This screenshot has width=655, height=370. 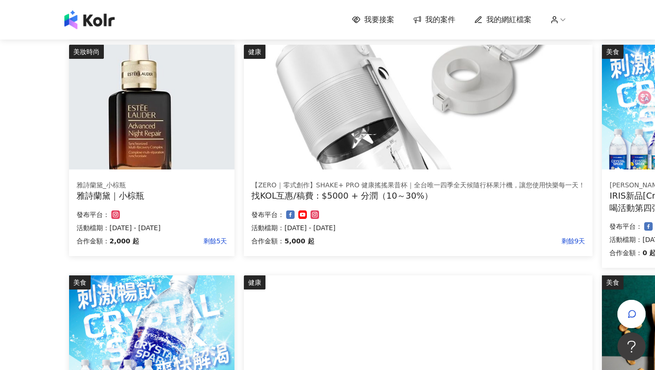 I want to click on a: 我的網紅檔案, so click(x=503, y=20).